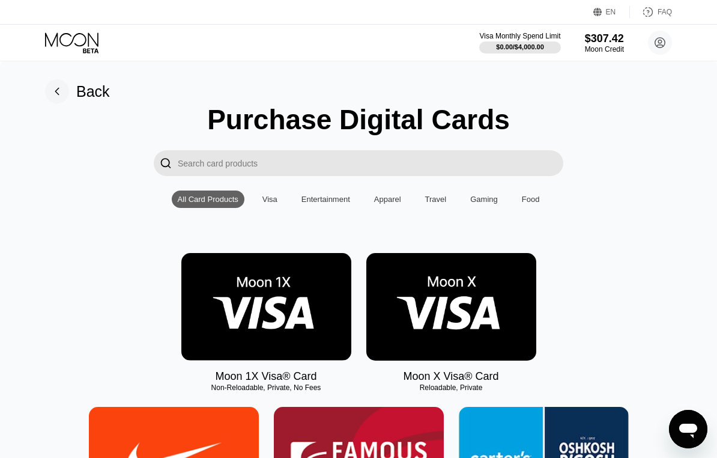 The height and width of the screenshot is (458, 717). Describe the element at coordinates (370, 163) in the screenshot. I see `input: Search card products` at that location.